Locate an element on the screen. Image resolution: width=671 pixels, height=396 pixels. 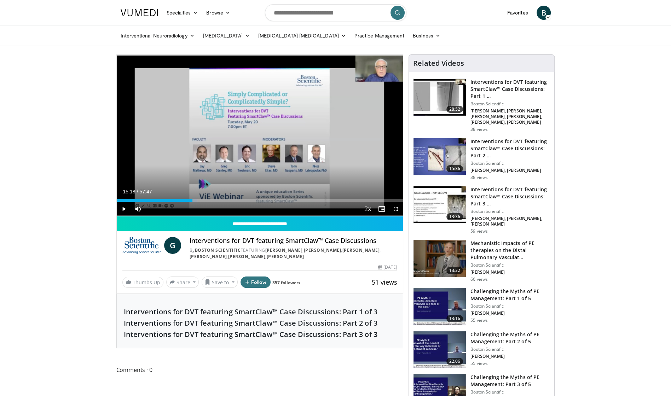
a: Browse is located at coordinates (218, 13).